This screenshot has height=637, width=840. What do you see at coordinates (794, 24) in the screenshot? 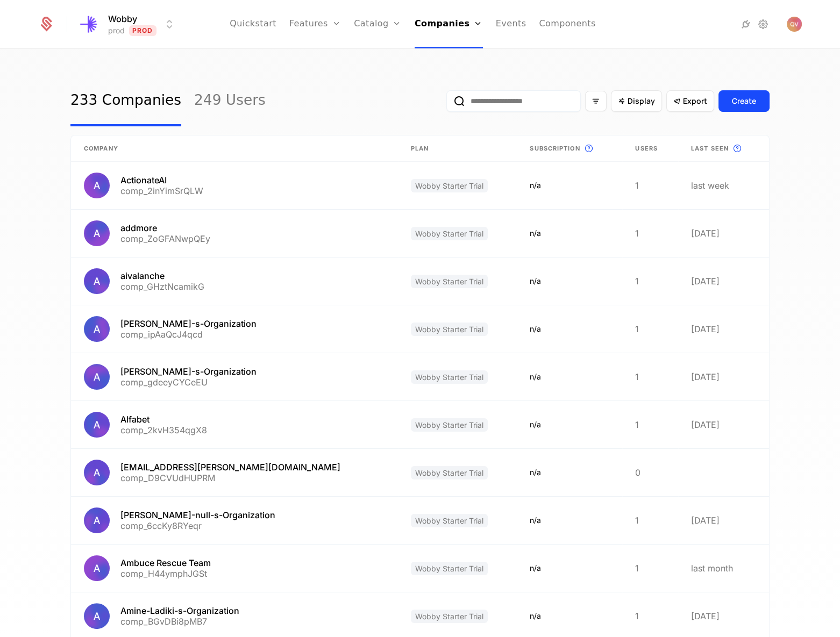
I see `button: Open user button` at bounding box center [794, 24].